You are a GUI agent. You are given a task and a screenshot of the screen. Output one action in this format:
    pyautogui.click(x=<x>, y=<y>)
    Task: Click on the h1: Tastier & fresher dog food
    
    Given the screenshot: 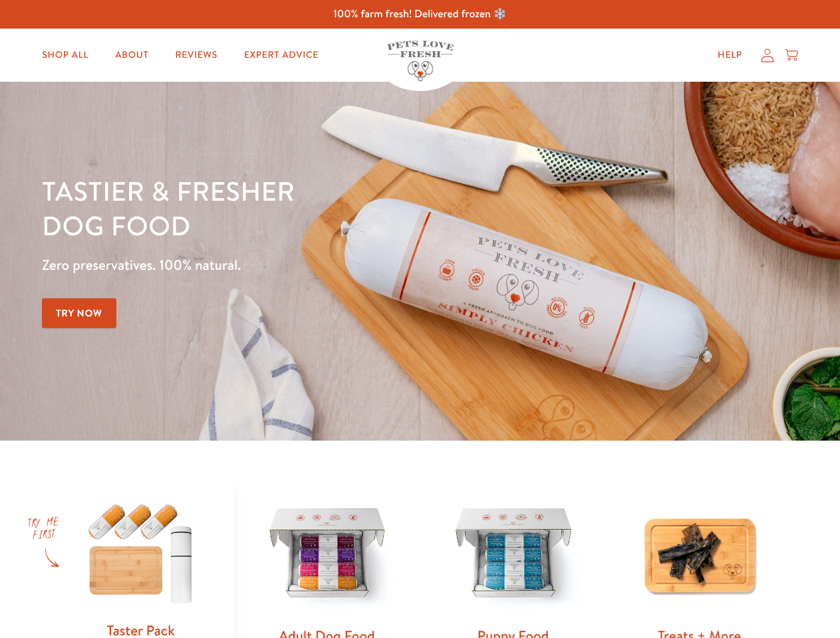 What is the action you would take?
    pyautogui.click(x=294, y=208)
    